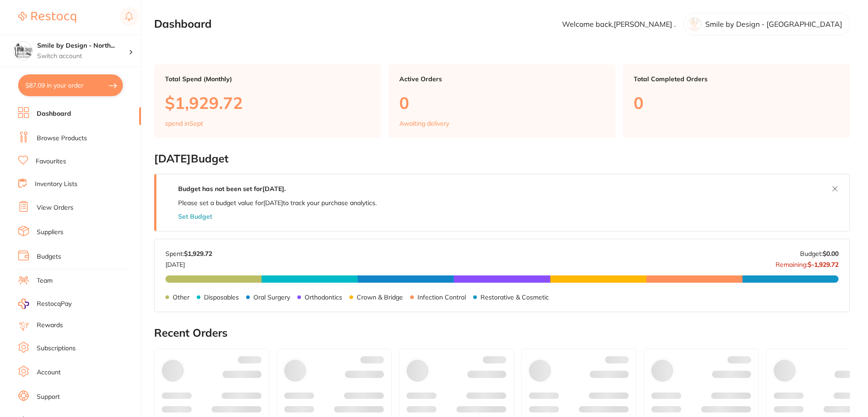  What do you see at coordinates (441, 297) in the screenshot?
I see `p: Infection Control` at bounding box center [441, 297].